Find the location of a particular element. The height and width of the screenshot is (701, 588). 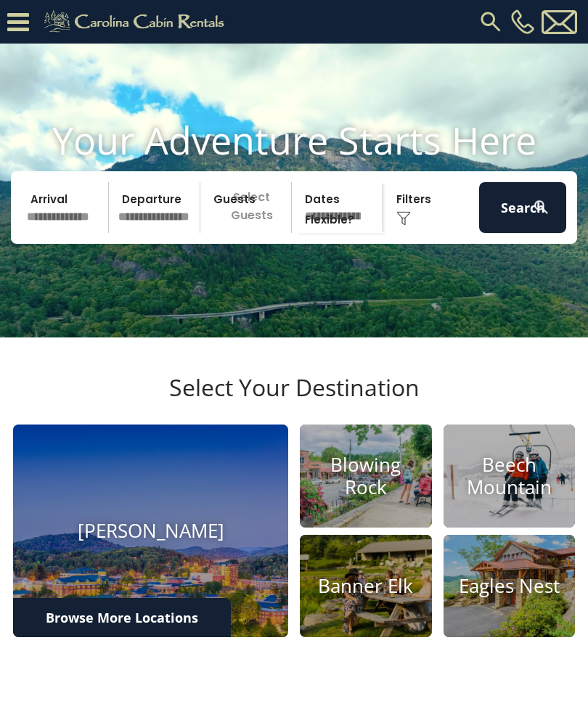

img: search-regular-white.png is located at coordinates (540, 207).